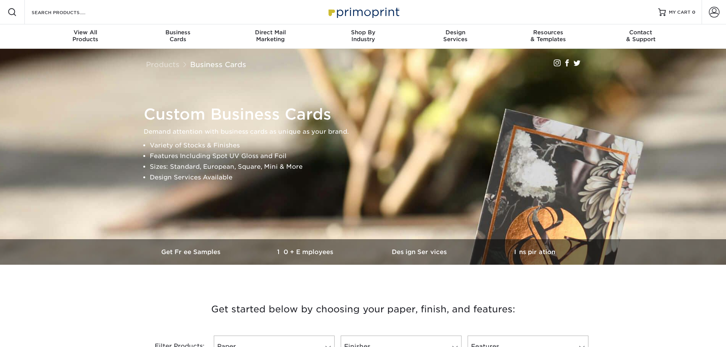  What do you see at coordinates (455, 32) in the screenshot?
I see `span: Design` at bounding box center [455, 32].